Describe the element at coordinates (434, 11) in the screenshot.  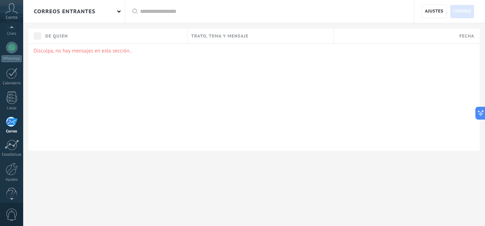
I see `a: Ajustes` at that location.